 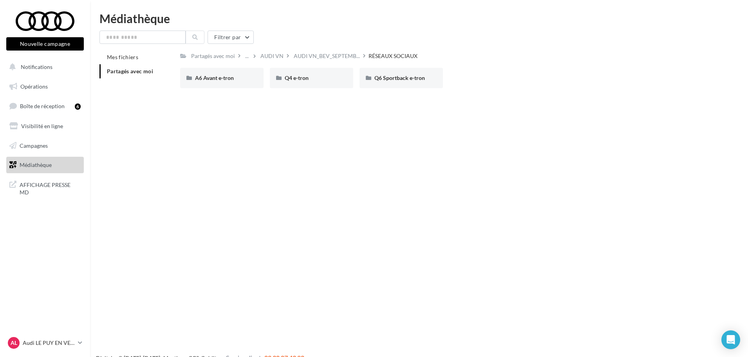 I want to click on a: Boîte de réception6, so click(x=45, y=106).